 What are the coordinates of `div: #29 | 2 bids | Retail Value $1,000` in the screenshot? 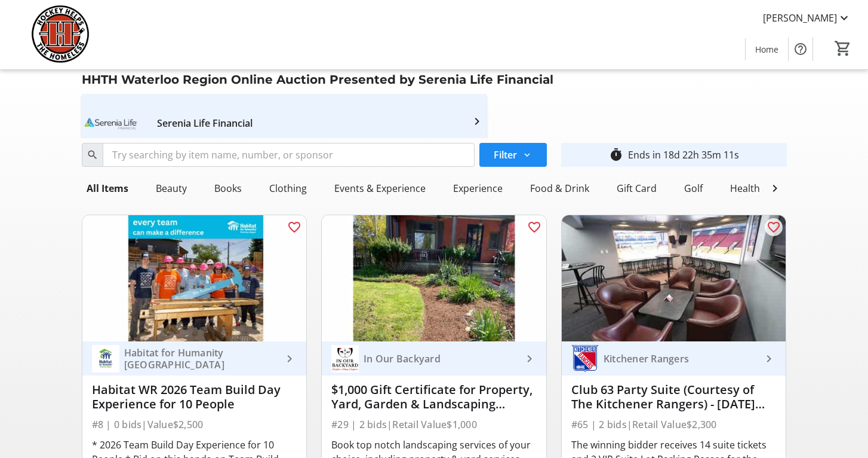 It's located at (434, 424).